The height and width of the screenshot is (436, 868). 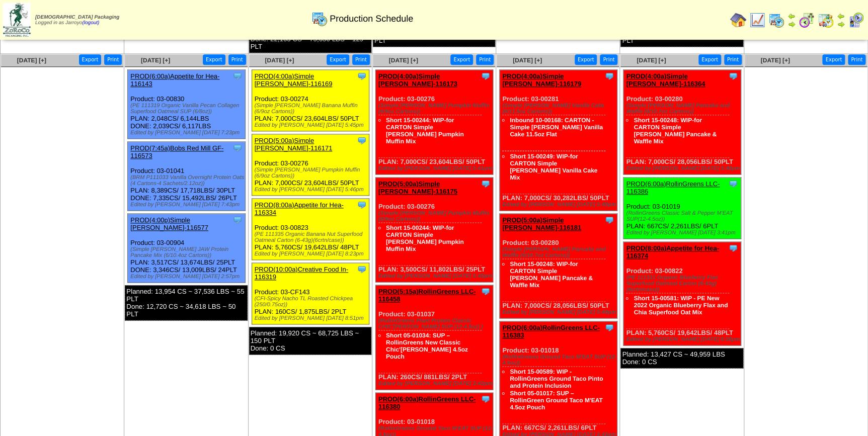 I want to click on span: Logged in as Jarroyo, so click(x=77, y=20).